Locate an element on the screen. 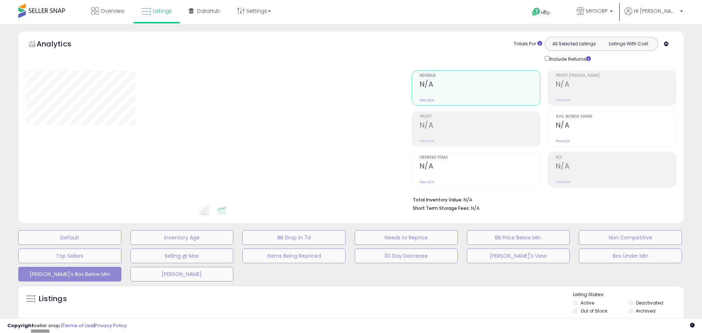 The width and height of the screenshot is (702, 333). span: Overview is located at coordinates (112, 11).